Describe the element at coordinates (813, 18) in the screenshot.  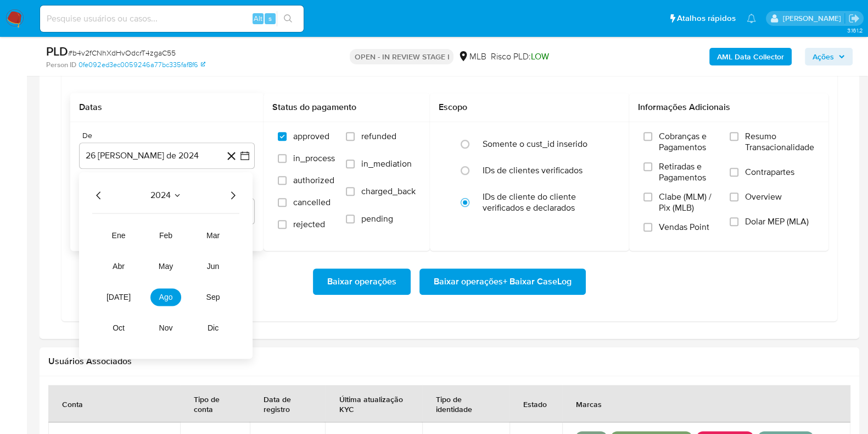
I see `p: jhonata.costa@mercadolivre.com` at that location.